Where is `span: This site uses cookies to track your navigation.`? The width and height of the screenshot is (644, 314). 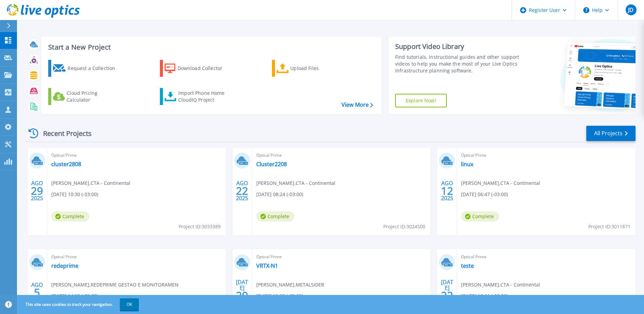
span: This site uses cookies to track your navigation. is located at coordinates (79, 304).